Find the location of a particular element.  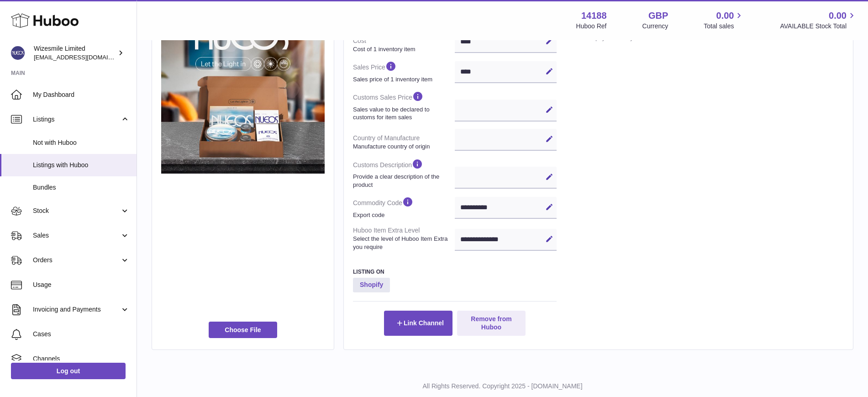

dt: Customs Sales Price is located at coordinates (403, 105).